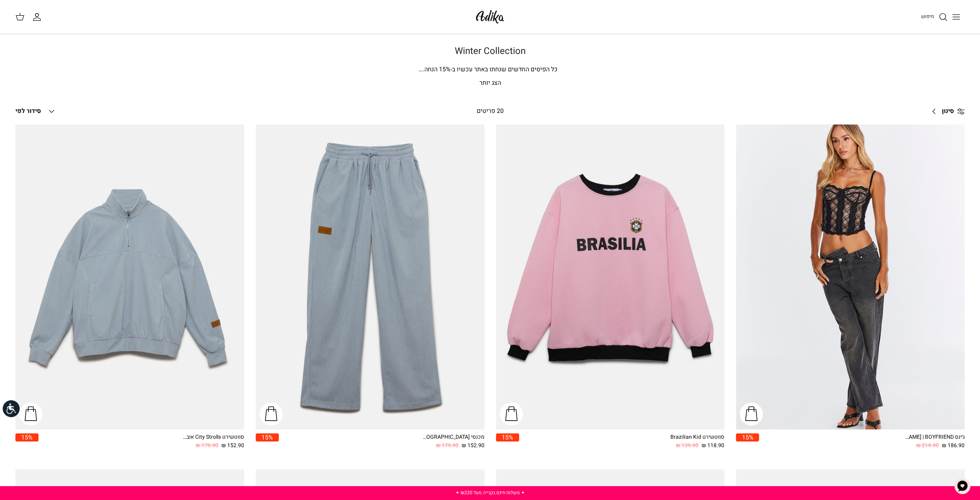 The width and height of the screenshot is (980, 500). What do you see at coordinates (490, 16) in the screenshot?
I see `img: Adika IL` at bounding box center [490, 16].